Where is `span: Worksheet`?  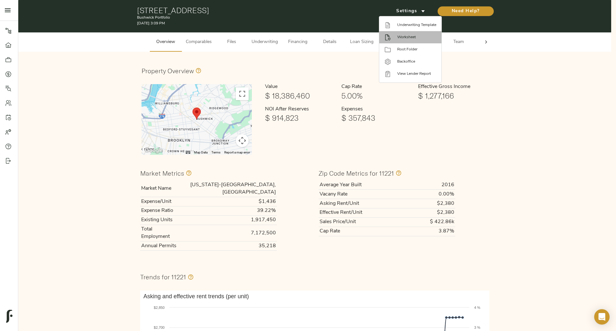
span: Worksheet is located at coordinates (417, 37).